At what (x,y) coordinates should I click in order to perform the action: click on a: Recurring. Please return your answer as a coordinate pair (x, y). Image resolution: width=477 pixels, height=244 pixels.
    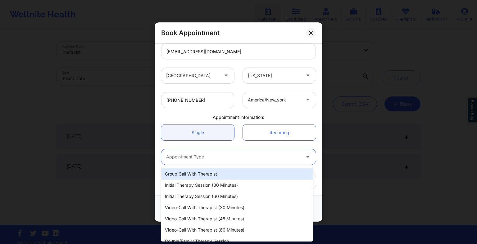
    Looking at the image, I should click on (279, 132).